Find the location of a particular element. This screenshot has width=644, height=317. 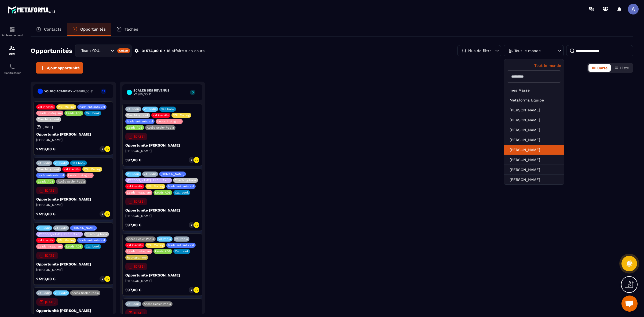

img: logo is located at coordinates (32, 10).